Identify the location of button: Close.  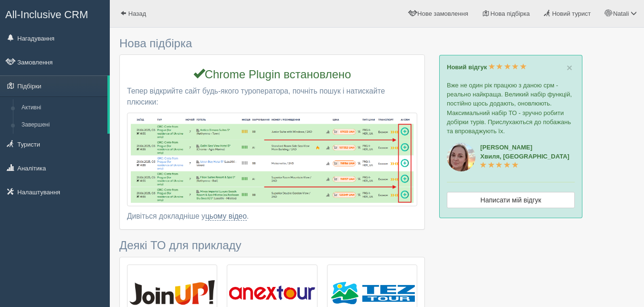
(569, 67).